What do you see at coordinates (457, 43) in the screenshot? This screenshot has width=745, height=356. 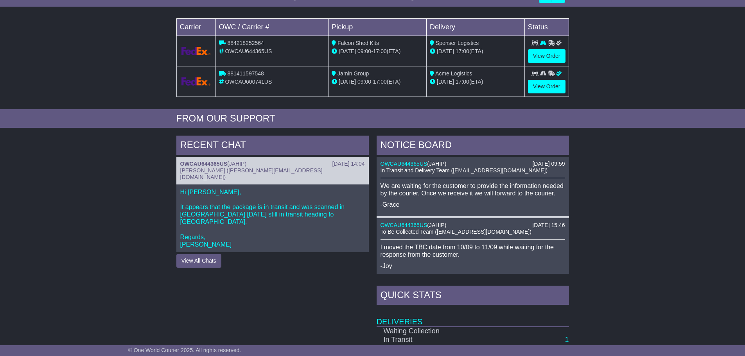 I see `span: Spenser Logistics` at bounding box center [457, 43].